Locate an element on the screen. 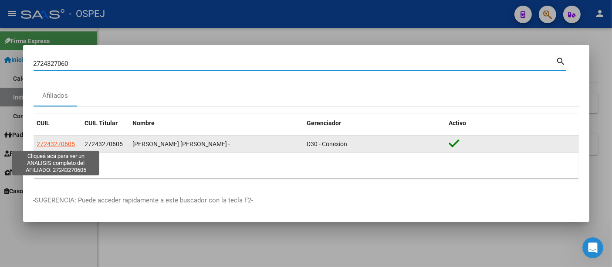 This screenshot has width=612, height=267. datatable-header-cell: Nombre is located at coordinates (217, 123).